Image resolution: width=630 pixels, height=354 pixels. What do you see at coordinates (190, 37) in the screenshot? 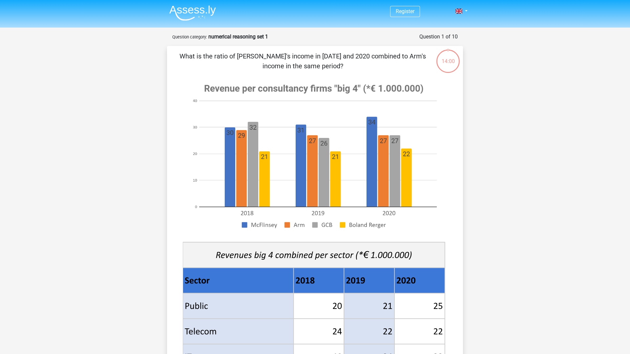
I see `small: Question category:` at bounding box center [190, 37].